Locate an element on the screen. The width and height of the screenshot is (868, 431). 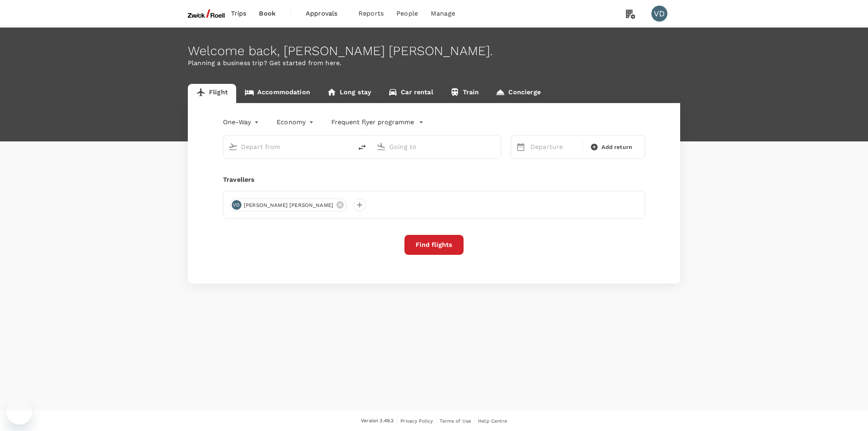
p: Frequent flyer programme is located at coordinates (372, 122).